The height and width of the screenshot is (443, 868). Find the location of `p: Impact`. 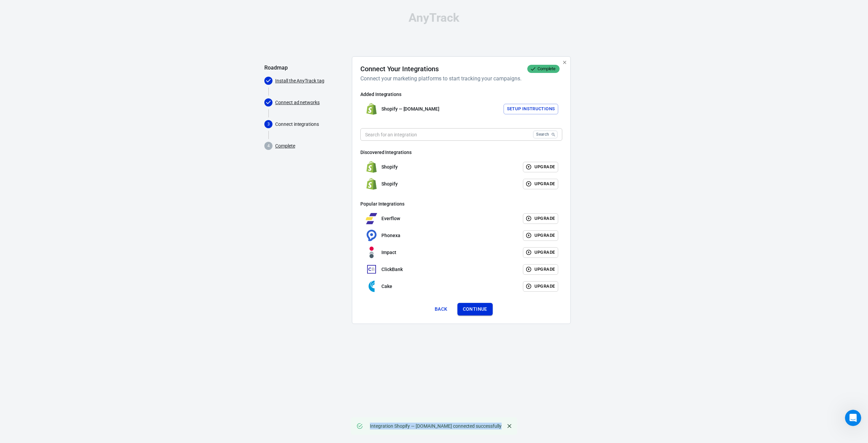

p: Impact is located at coordinates (389, 252).